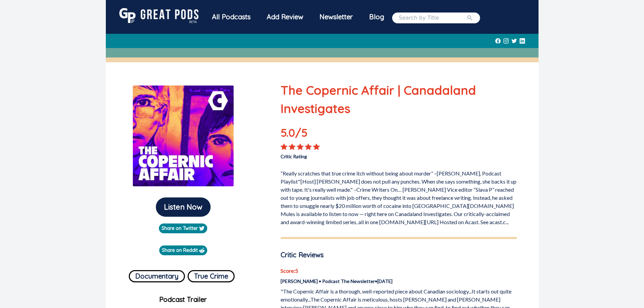 Image resolution: width=644 pixels, height=308 pixels. I want to click on p: Critic Reviews, so click(399, 255).